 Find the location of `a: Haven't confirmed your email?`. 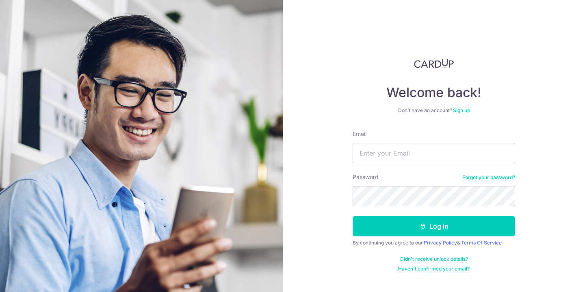

a: Haven't confirmed your email? is located at coordinates (434, 269).